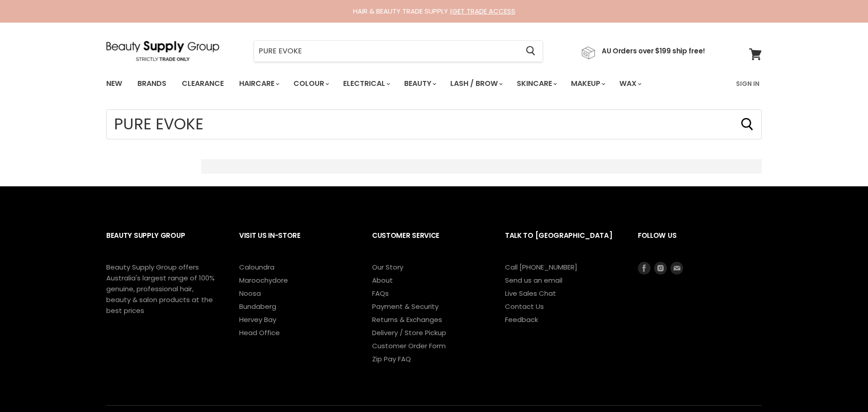  I want to click on a: Send us an email, so click(533, 280).